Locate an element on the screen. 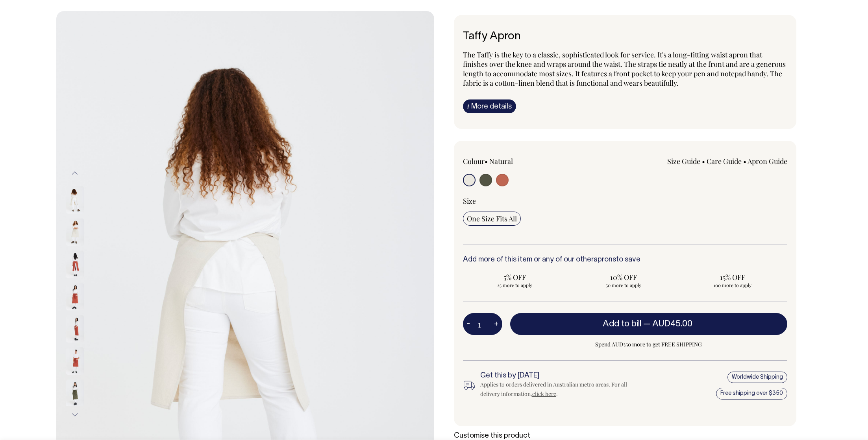  div: Size is located at coordinates (625, 201).